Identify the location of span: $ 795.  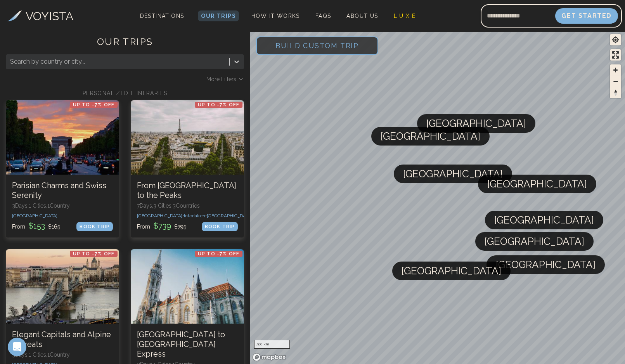
(180, 226).